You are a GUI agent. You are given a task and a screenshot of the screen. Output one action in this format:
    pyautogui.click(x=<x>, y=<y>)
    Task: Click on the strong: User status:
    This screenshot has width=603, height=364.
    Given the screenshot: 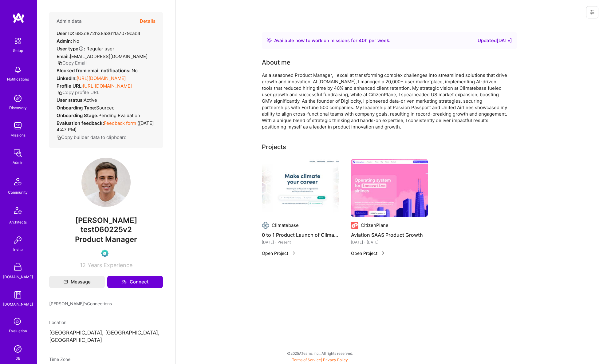 What is the action you would take?
    pyautogui.click(x=70, y=100)
    